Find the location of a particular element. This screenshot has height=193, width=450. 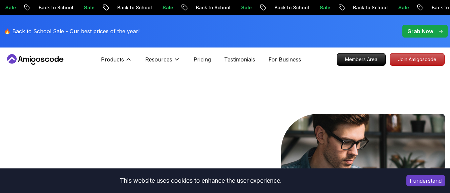

button: Resources is located at coordinates (163, 62).